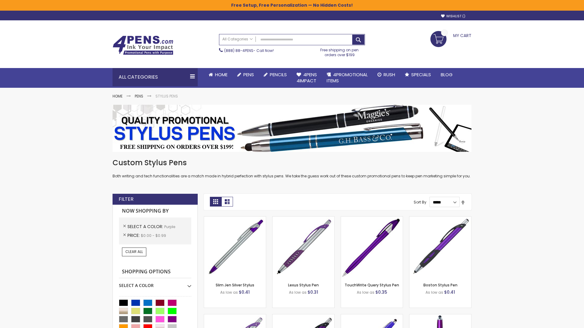 Image resolution: width=584 pixels, height=328 pixels. Describe the element at coordinates (303, 317) in the screenshot. I see `a: Lexus Metallic Stylus Pen-Purple` at that location.